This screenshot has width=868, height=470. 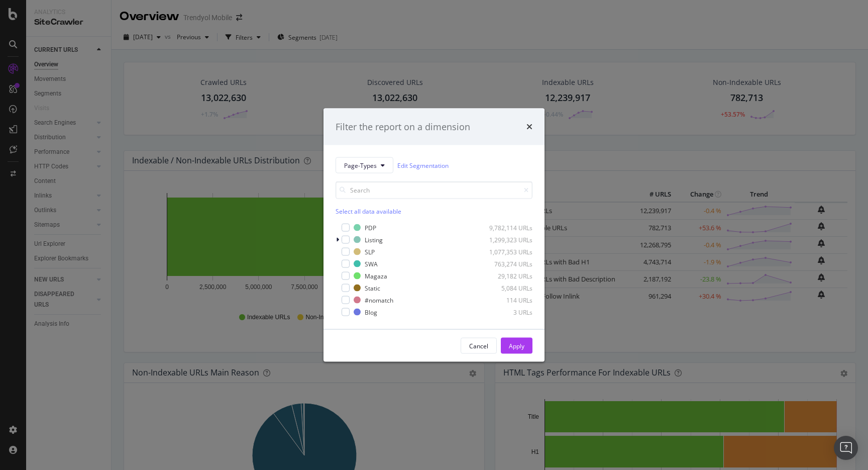 I want to click on div: #nomatch, so click(x=379, y=300).